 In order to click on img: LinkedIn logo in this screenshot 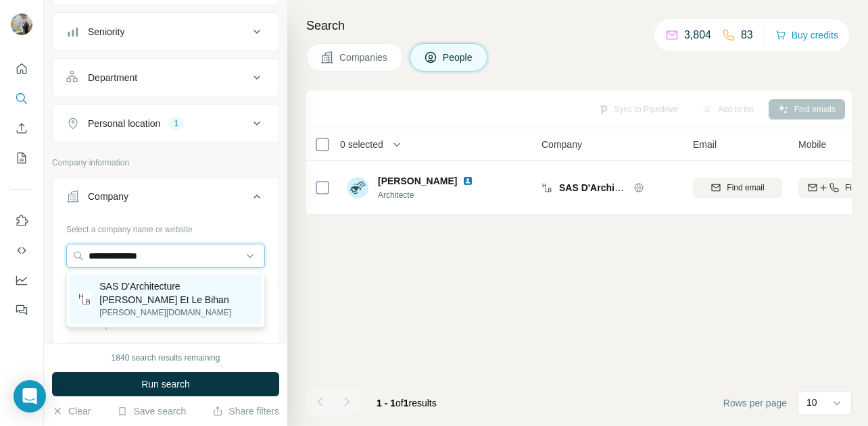, I will do `click(467, 181)`.